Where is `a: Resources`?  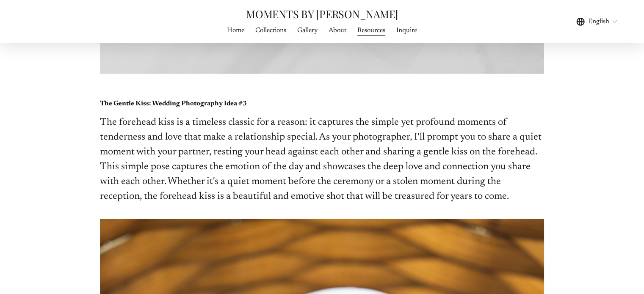 a: Resources is located at coordinates (371, 31).